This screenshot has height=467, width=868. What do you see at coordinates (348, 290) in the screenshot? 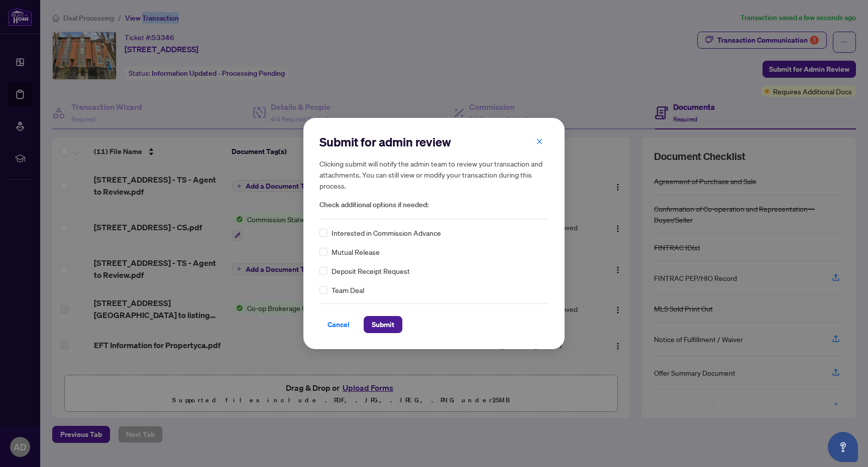
I see `span: Team Deal` at bounding box center [348, 290].